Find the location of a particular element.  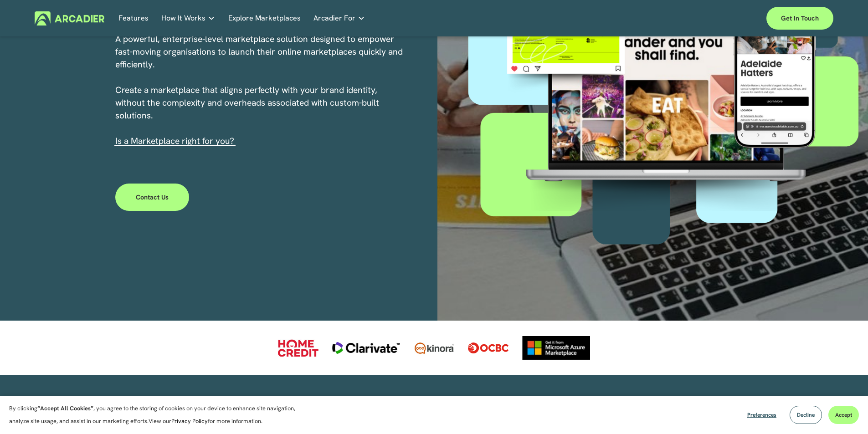

span: Preferences is located at coordinates (762, 415).